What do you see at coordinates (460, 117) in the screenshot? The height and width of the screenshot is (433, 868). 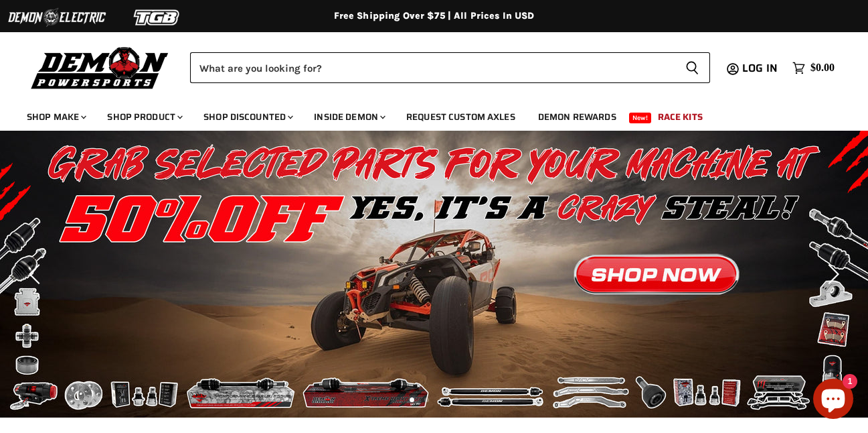 I see `a: Request Custom Axles` at bounding box center [460, 117].